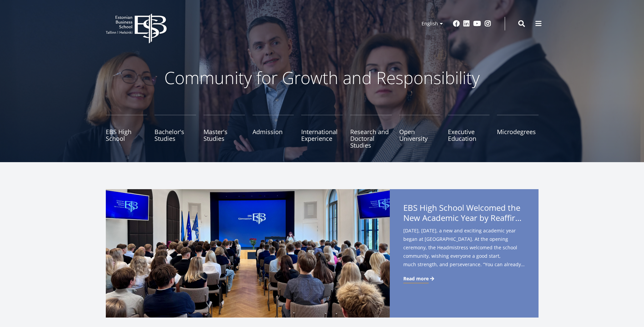 This screenshot has height=327, width=644. What do you see at coordinates (464, 218) in the screenshot?
I see `span: New Academic Year by Reaffirming Its Core Values` at bounding box center [464, 218].